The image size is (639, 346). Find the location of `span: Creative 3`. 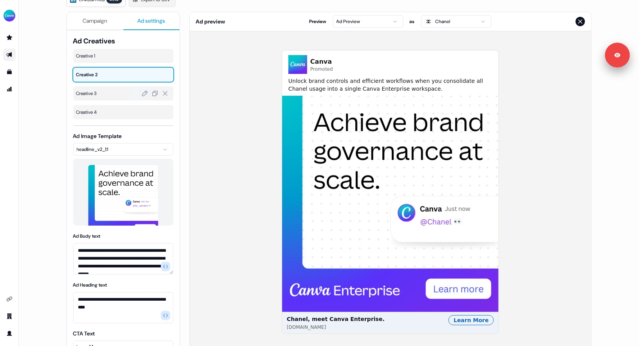

span: Creative 3 is located at coordinates (123, 94).